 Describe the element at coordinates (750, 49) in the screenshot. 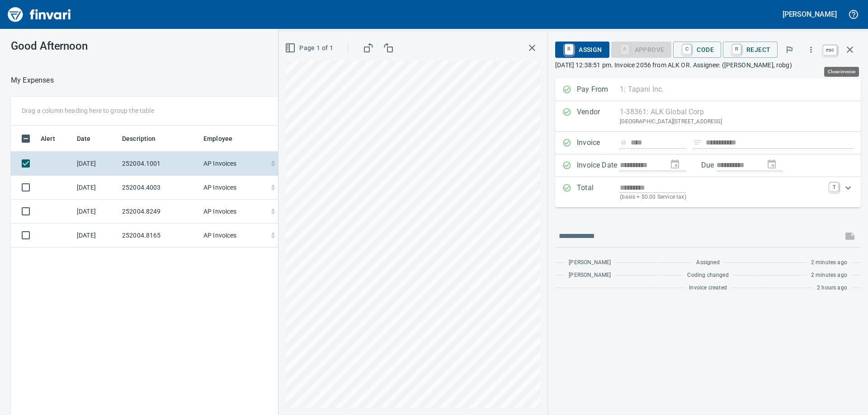

I see `button: RReject` at that location.